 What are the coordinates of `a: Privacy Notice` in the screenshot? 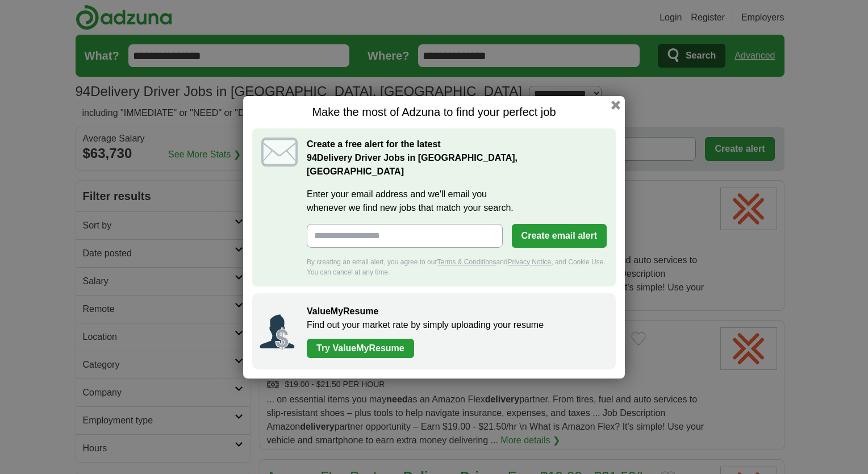 It's located at (530, 262).